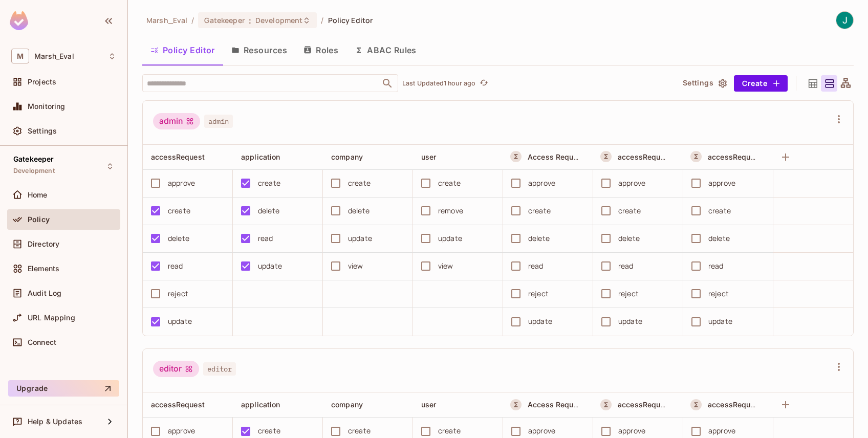 Image resolution: width=868 pixels, height=438 pixels. I want to click on span: editor, so click(220, 369).